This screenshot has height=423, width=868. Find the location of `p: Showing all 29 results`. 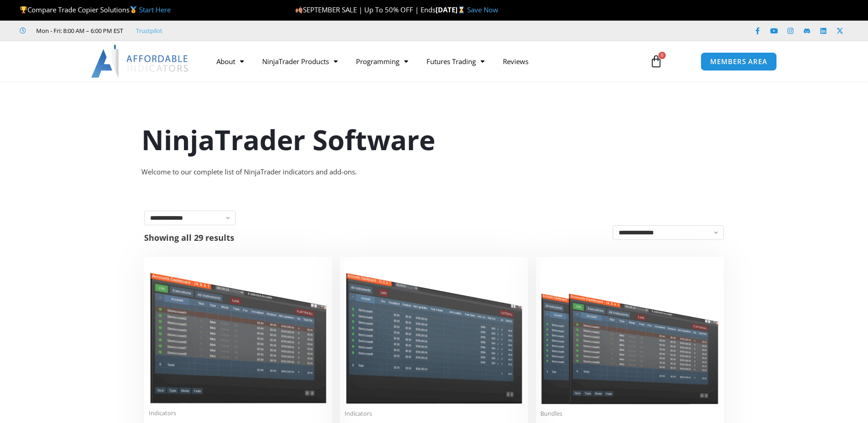

p: Showing all 29 results is located at coordinates (189, 237).